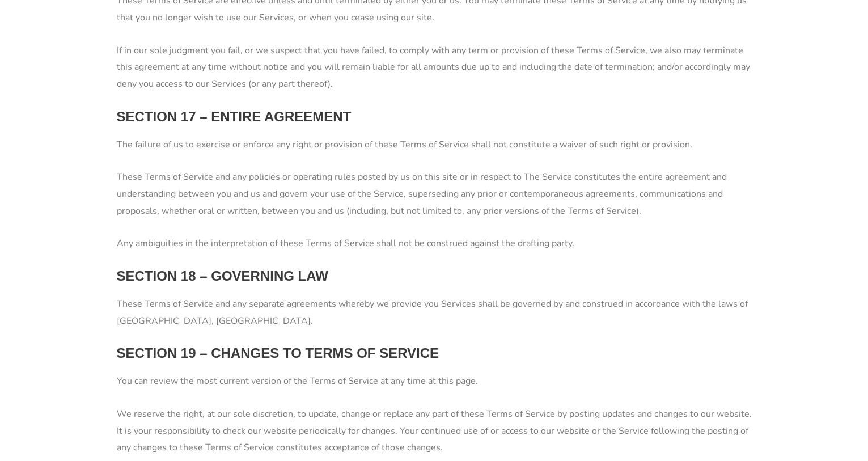  I want to click on strong: SECTION 19 – CHANGES TO TERMS OF SERVICE, so click(278, 353).